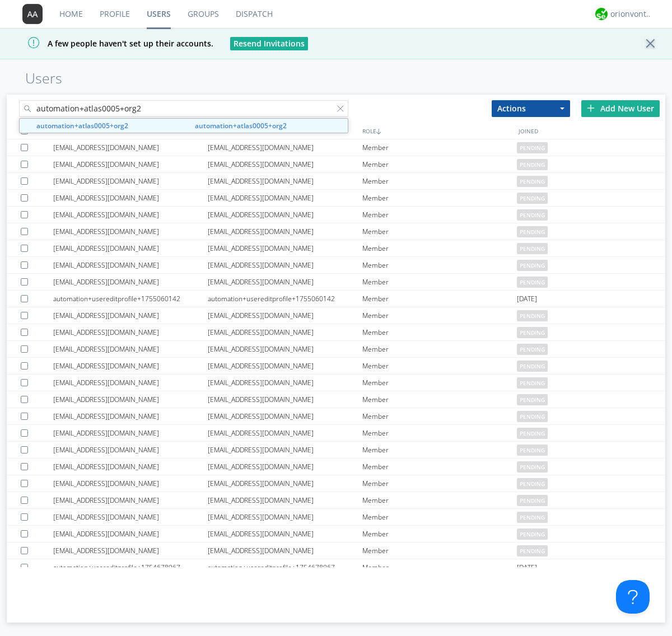 Image resolution: width=672 pixels, height=636 pixels. What do you see at coordinates (632, 14) in the screenshot?
I see `div: orionvontas+atlas+automation+org2` at bounding box center [632, 14].